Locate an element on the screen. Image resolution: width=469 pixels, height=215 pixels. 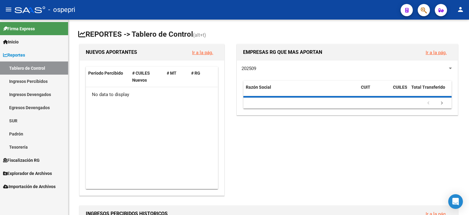
span: Fiscalización RG is located at coordinates (21, 160).